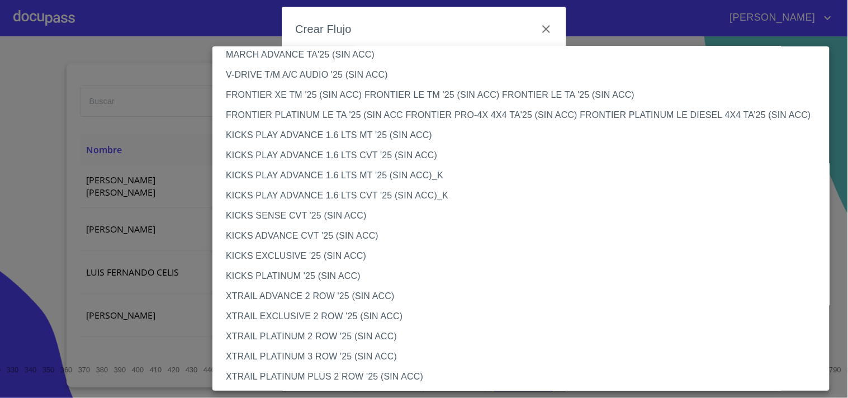 The width and height of the screenshot is (848, 398). I want to click on li: MARCH ADVANCE TA'25 (SIN ACC), so click(525, 55).